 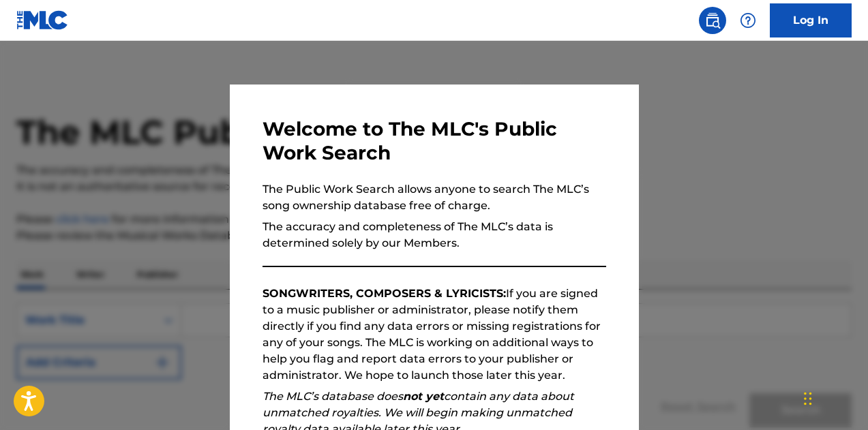 I want to click on p: The Public Work Search allows anyone to search The MLC’s song ownership database free of charge., so click(x=434, y=198).